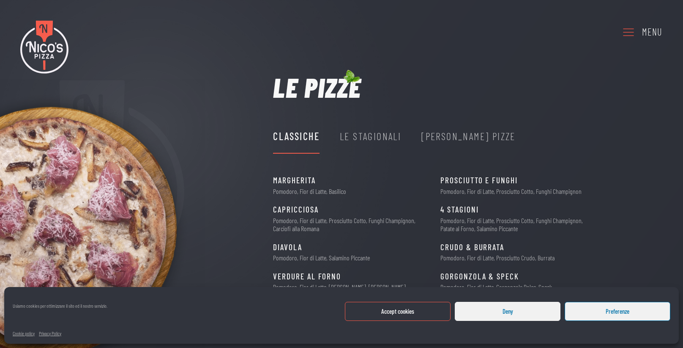  Describe the element at coordinates (310, 191) in the screenshot. I see `p: Pomodoro, Fior di Latte, Basilico` at that location.